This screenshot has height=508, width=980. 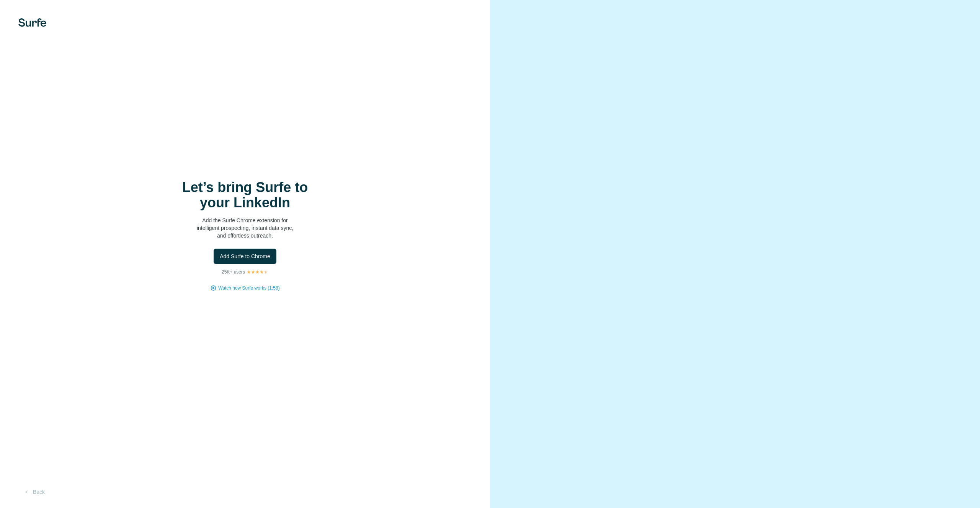 What do you see at coordinates (32, 22) in the screenshot?
I see `img: Surfe's logo` at bounding box center [32, 22].